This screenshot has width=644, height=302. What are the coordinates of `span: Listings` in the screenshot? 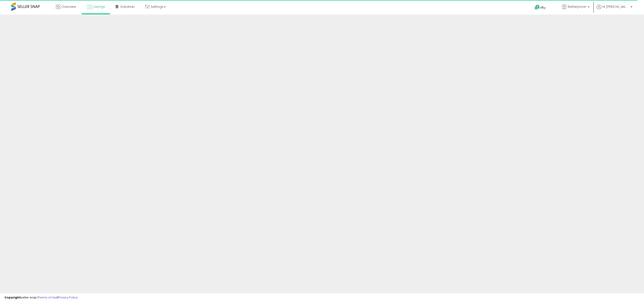 It's located at (99, 7).